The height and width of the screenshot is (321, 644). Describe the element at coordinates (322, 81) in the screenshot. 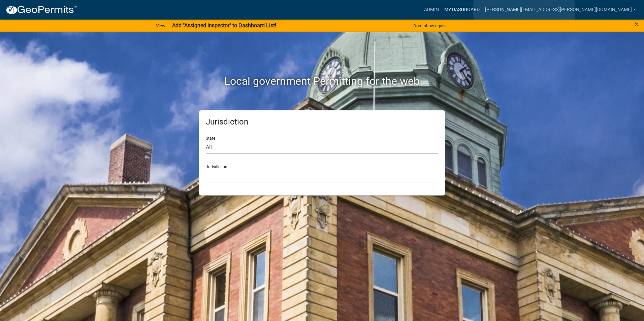

I see `h2: Local government Permitting for the web` at that location.